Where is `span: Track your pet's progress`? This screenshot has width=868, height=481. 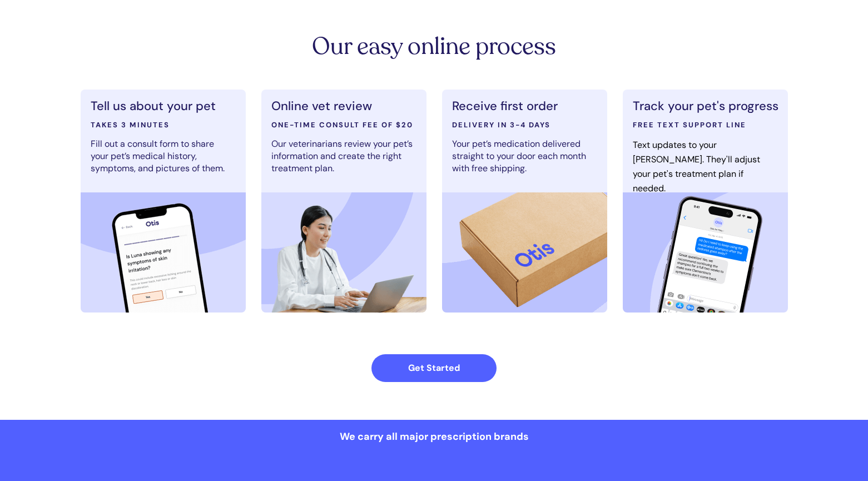 span: Track your pet's progress is located at coordinates (705, 105).